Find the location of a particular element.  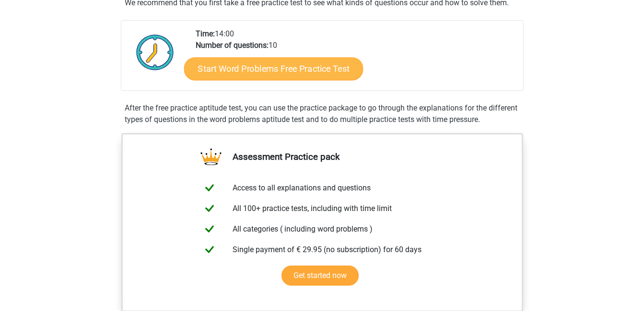

img: Clock is located at coordinates (155, 52).